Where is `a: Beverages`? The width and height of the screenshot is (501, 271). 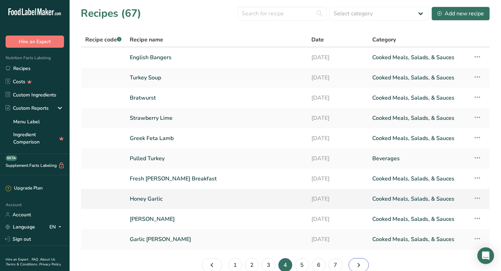 a: Beverages is located at coordinates (419, 158).